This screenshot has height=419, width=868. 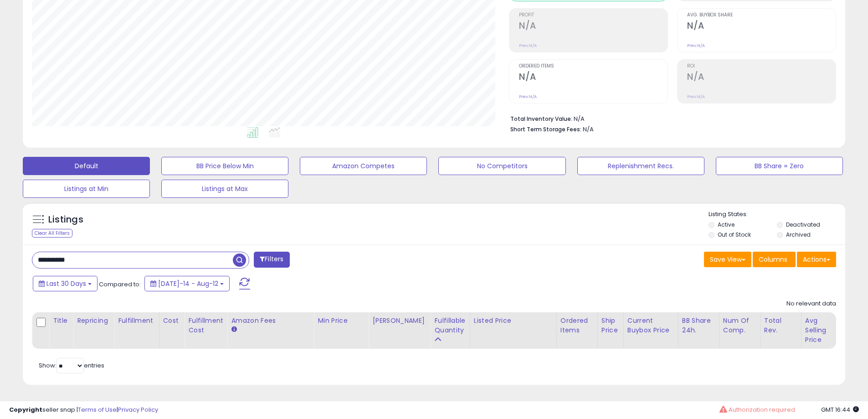 I want to click on div: No relevant data, so click(x=811, y=303).